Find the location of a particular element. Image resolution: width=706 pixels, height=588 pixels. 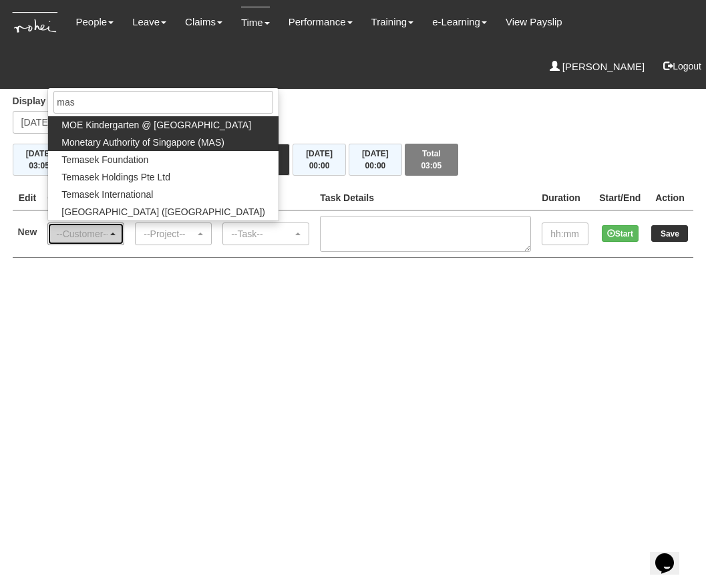

input: Search is located at coordinates (163, 103).